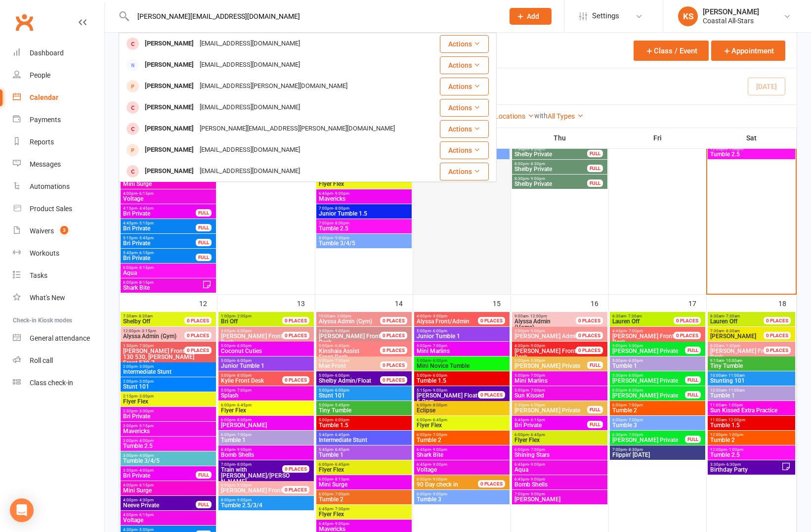  Describe the element at coordinates (313, 16) in the screenshot. I see `input: Search...` at that location.